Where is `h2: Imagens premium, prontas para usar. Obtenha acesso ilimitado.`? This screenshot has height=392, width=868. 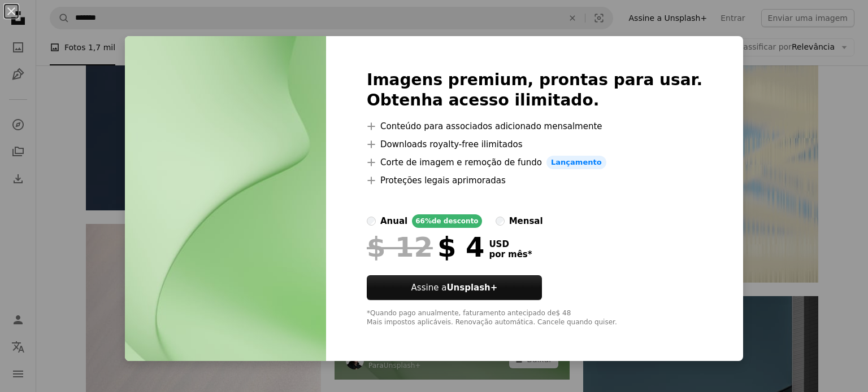 h2: Imagens premium, prontas para usar. Obtenha acesso ilimitado. is located at coordinates (535, 90).